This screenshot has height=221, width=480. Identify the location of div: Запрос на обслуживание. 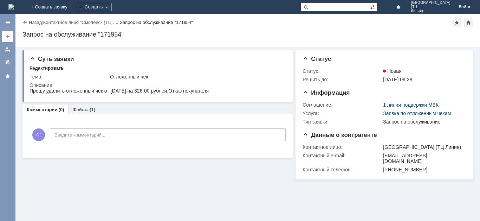
(423, 122).